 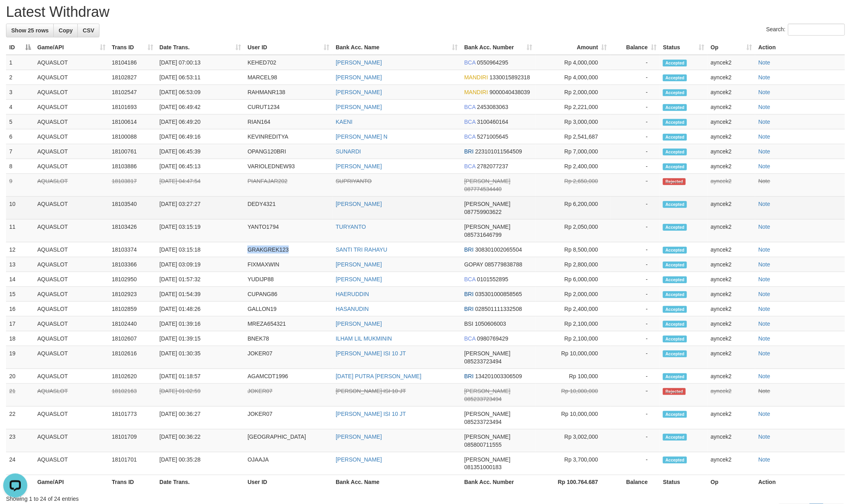 What do you see at coordinates (288, 208) in the screenshot?
I see `td: DEDY4321` at bounding box center [288, 208].